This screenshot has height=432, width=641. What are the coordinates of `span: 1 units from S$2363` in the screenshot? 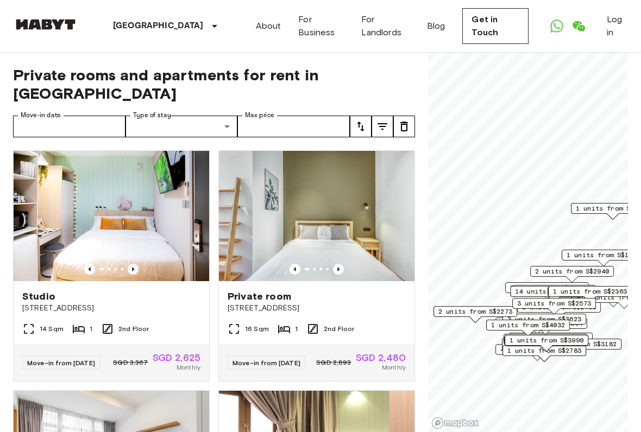 It's located at (590, 292).